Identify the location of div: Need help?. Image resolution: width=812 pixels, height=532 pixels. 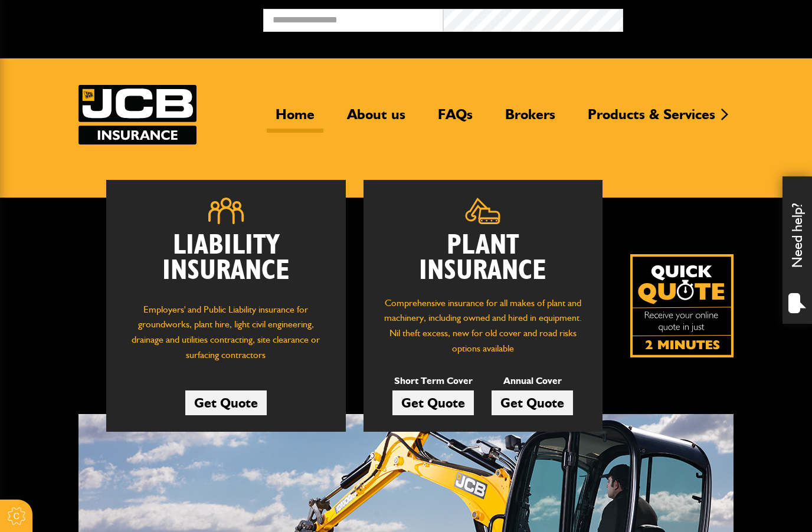
(797, 250).